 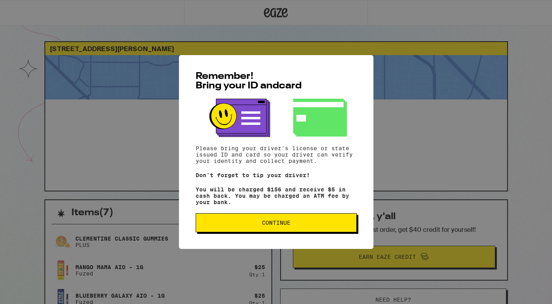 What do you see at coordinates (276, 155) in the screenshot?
I see `p: Please bring your driver's license or state issued ID and card so your driver can verify your ide...` at bounding box center [276, 155].